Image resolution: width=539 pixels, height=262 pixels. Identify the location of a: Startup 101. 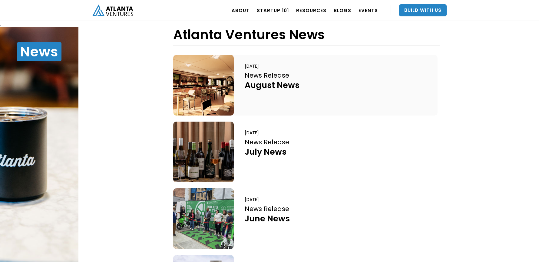
(273, 10).